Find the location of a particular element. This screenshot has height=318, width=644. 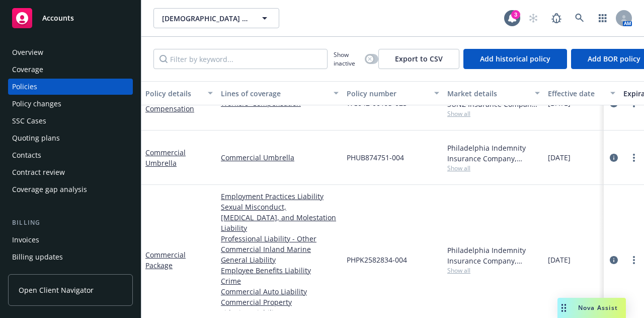

div: SSC Cases is located at coordinates (29, 121).